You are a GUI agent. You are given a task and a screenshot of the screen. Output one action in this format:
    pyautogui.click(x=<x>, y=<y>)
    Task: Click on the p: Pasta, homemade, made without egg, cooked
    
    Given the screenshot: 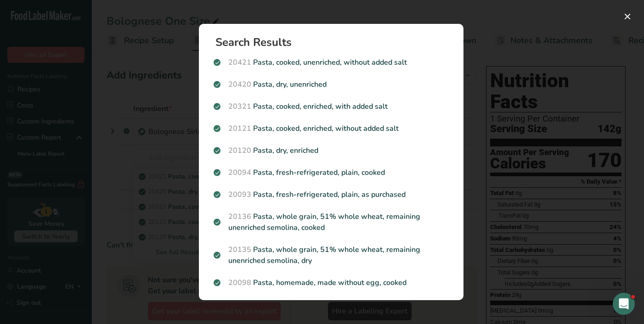 What is the action you would take?
    pyautogui.click(x=331, y=283)
    